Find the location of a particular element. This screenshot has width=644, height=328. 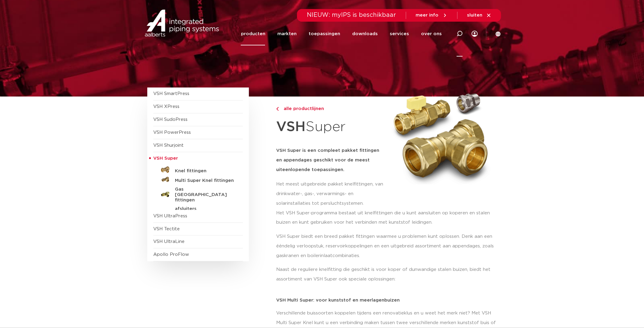

nav: Menu is located at coordinates (341, 34).